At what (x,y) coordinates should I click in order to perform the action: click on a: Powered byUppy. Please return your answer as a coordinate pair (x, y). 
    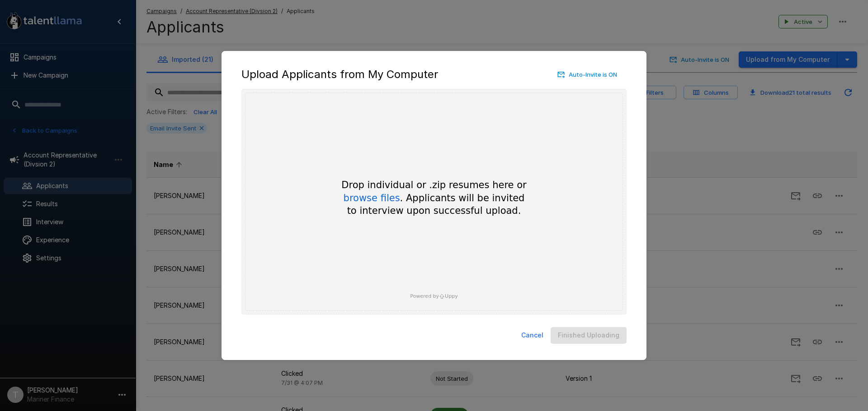
    Looking at the image, I should click on (434, 296).